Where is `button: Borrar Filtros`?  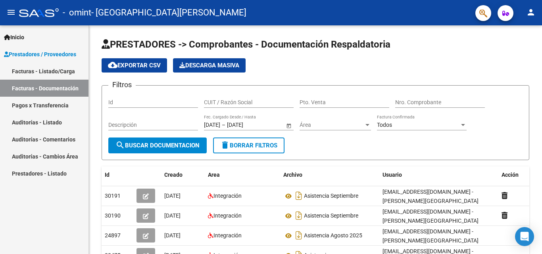 button: Borrar Filtros is located at coordinates (249, 146).